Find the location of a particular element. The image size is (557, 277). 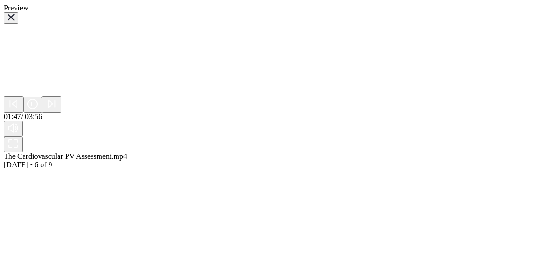

div: The Cardiovascular PV Assessment.mp4 is located at coordinates (279, 156).